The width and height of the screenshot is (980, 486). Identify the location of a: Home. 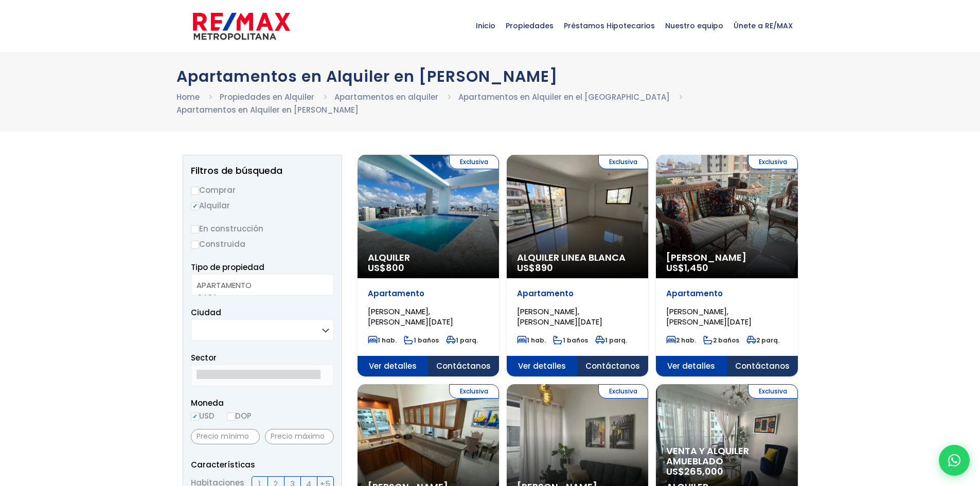
(187, 96).